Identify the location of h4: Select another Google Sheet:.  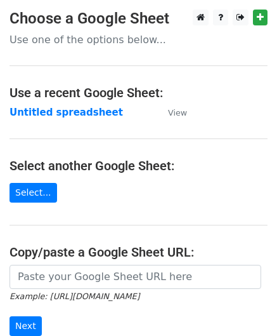
(138, 166).